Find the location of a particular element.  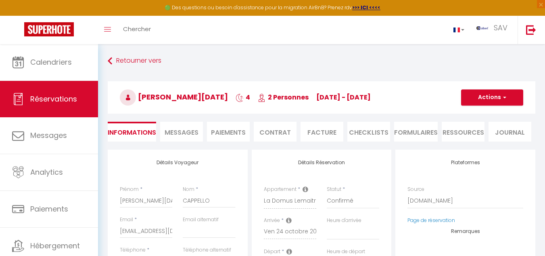

h4: Détails Voyageur is located at coordinates (178, 162).